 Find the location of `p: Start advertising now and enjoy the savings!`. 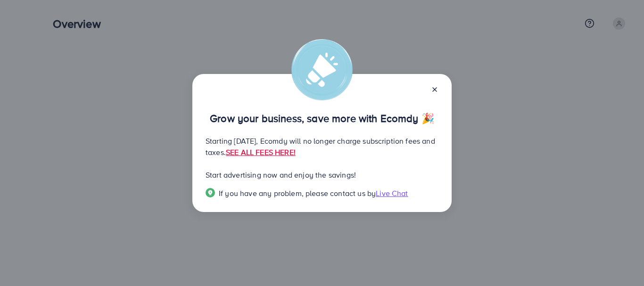

p: Start advertising now and enjoy the savings! is located at coordinates (322, 175).